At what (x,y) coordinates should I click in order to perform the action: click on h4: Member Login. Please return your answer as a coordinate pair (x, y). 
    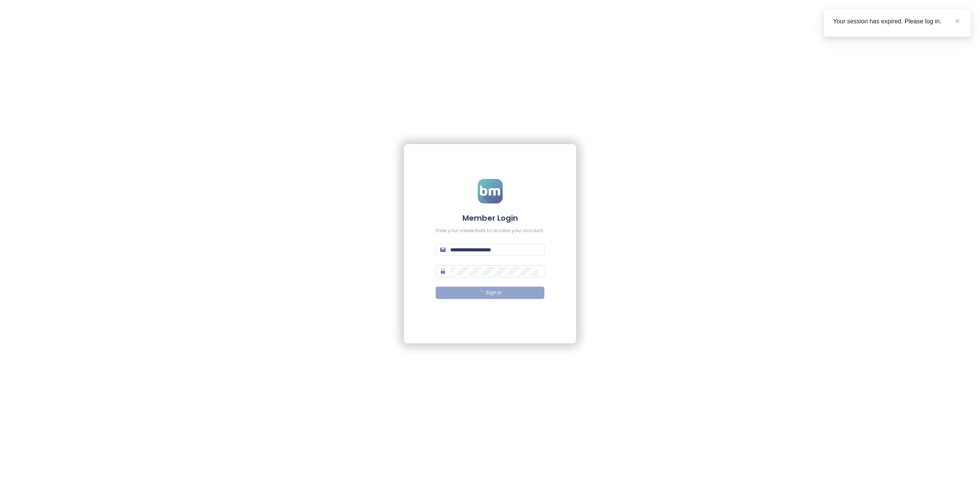
    Looking at the image, I should click on (490, 218).